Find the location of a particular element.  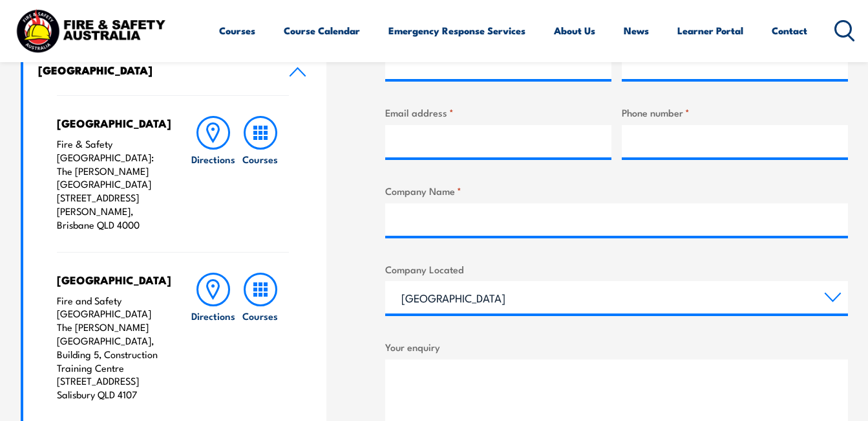

label: Company Located is located at coordinates (617, 268).